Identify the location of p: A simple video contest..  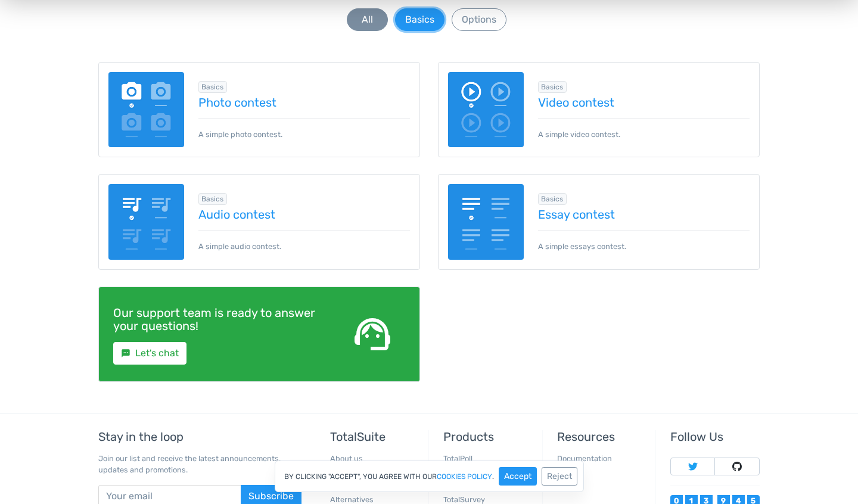
(644, 129).